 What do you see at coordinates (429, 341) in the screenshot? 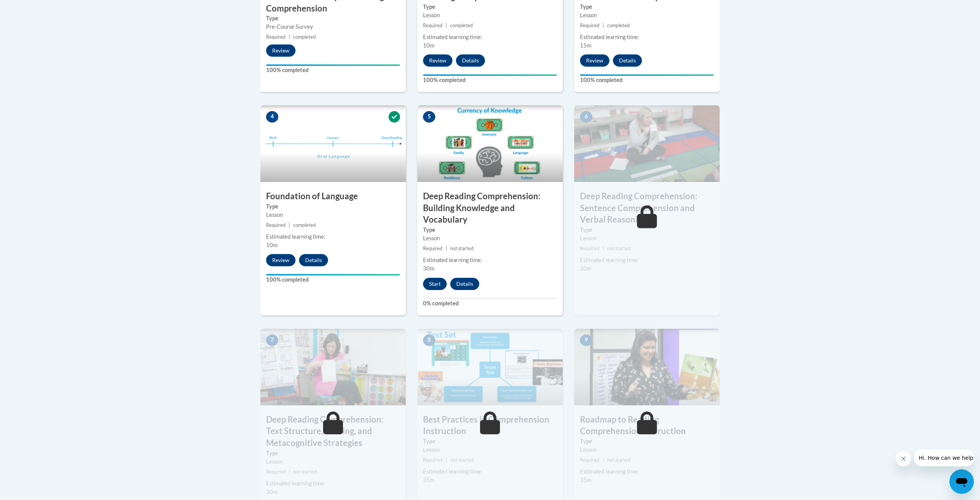
I see `span: 8` at bounding box center [429, 341].